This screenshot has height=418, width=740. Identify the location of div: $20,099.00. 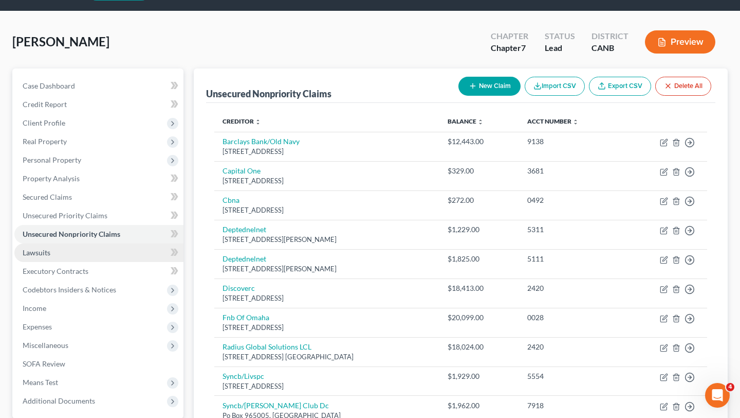
(480, 317).